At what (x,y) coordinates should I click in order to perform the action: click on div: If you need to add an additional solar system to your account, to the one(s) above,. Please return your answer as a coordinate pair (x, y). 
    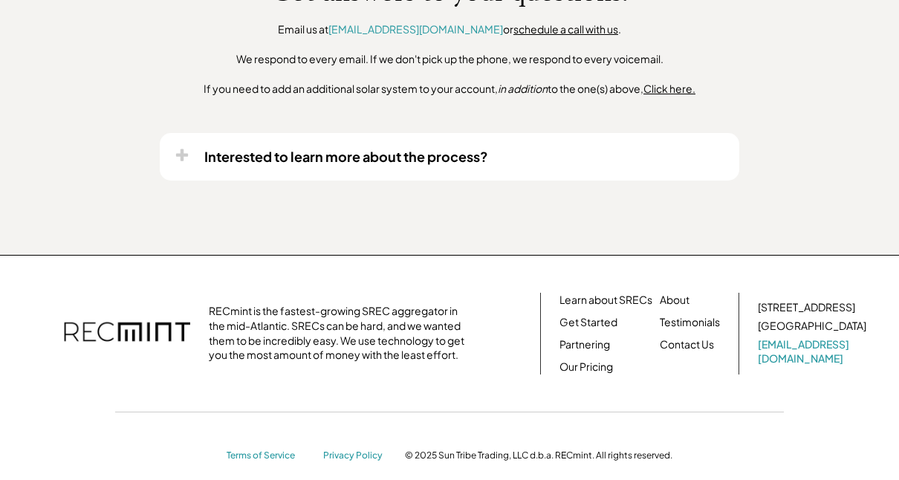
    Looking at the image, I should click on (449, 89).